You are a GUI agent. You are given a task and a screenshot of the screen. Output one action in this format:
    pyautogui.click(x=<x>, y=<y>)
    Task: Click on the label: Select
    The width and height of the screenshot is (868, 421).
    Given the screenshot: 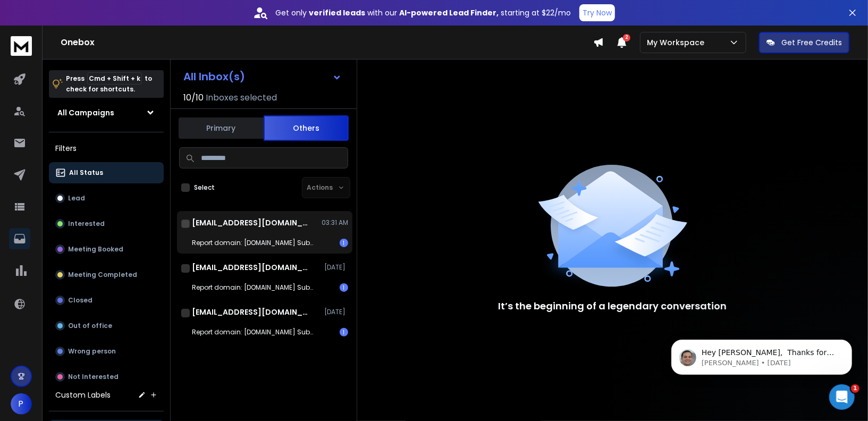 What is the action you would take?
    pyautogui.click(x=204, y=188)
    